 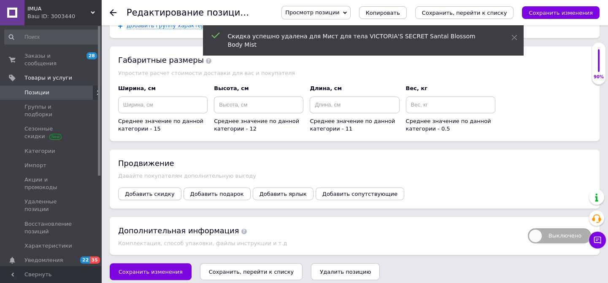 I want to click on div: Комплектация, способ упаковки, файлы инструкции и т.д, so click(x=318, y=243).